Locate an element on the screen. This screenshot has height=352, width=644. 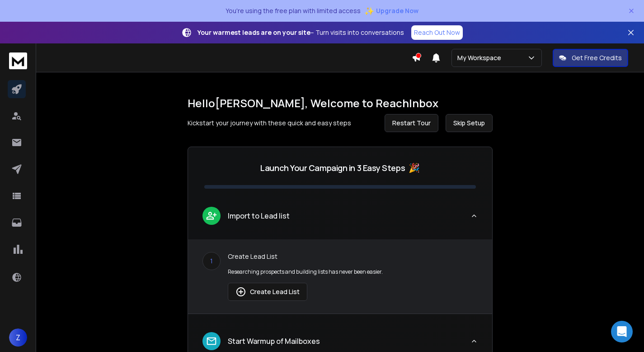
span: Z is located at coordinates (18, 337).